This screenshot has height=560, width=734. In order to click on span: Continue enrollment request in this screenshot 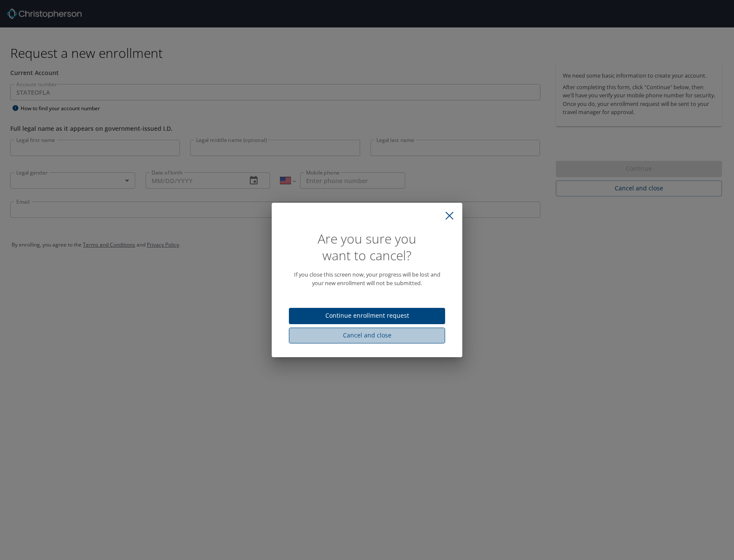, I will do `click(367, 316)`.